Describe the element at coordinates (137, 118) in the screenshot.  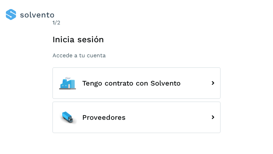
I see `button: Proveedores` at that location.